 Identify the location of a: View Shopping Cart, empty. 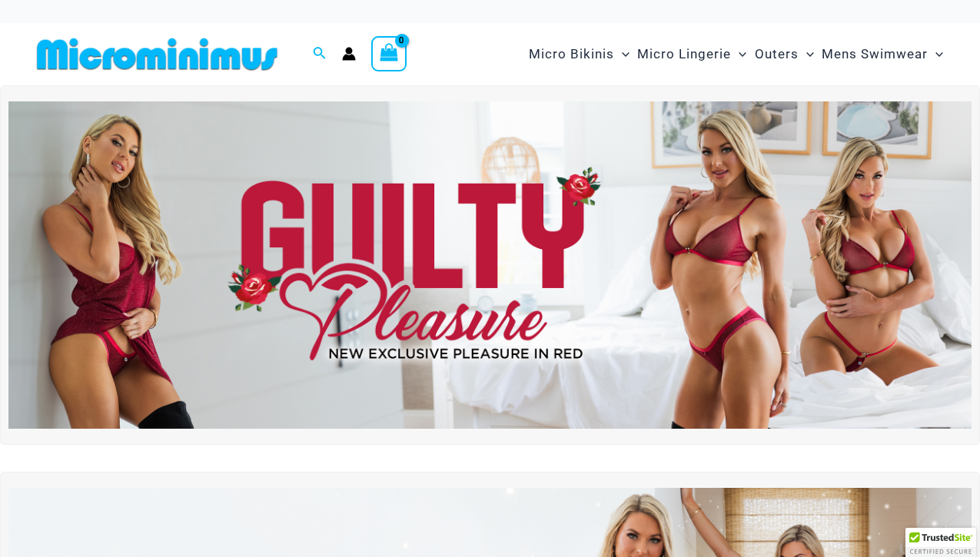
(389, 54).